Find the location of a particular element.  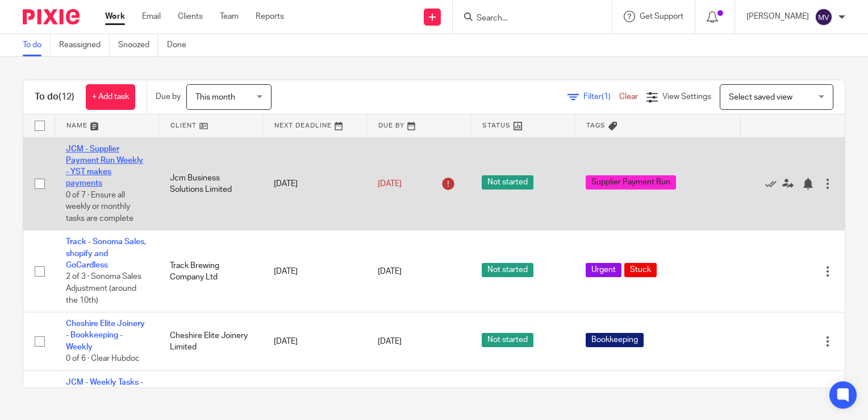

input: Search is located at coordinates (527, 19).